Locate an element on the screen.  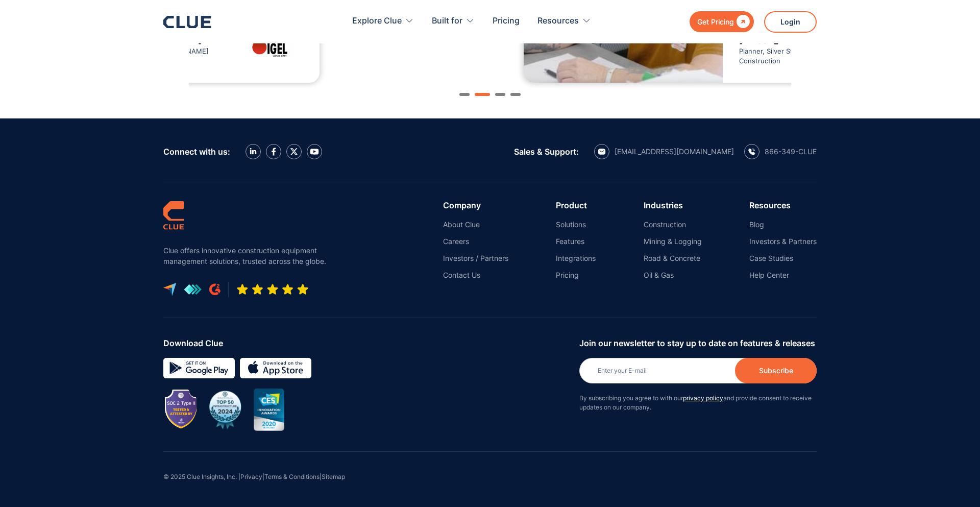
div: Show slide 3 of 4 is located at coordinates (500, 94).